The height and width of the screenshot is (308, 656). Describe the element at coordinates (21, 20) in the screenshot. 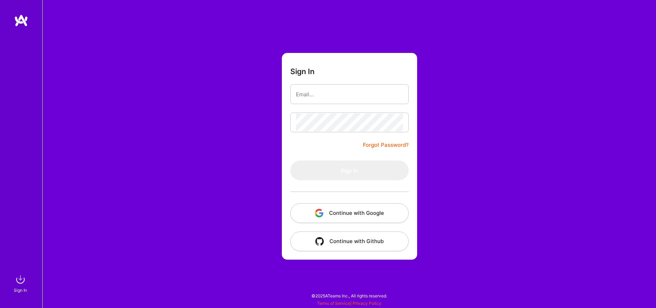

I see `img: logo` at that location.